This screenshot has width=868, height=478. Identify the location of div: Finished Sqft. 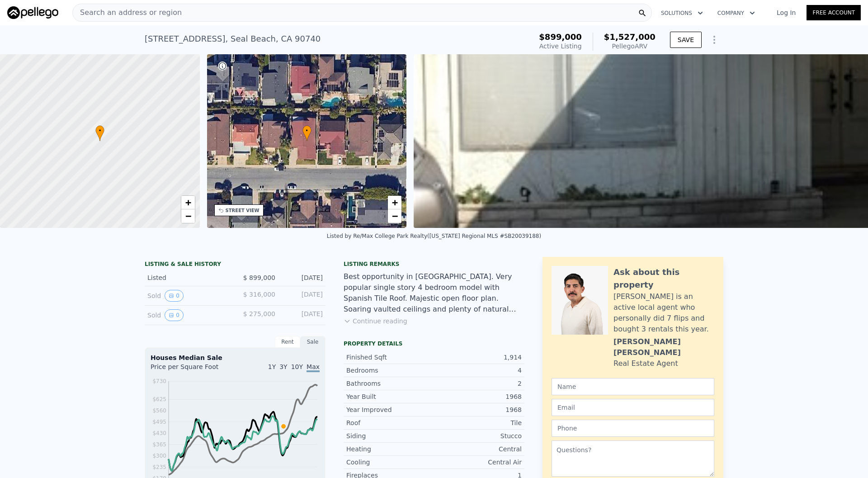
(390, 358).